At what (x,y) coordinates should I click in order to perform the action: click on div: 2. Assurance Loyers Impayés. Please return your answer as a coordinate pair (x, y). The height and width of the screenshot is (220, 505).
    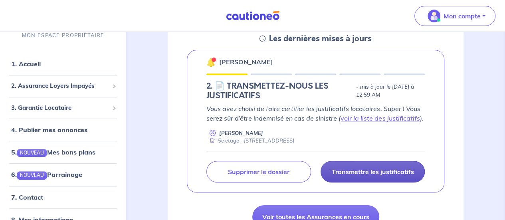
    Looking at the image, I should click on (63, 86).